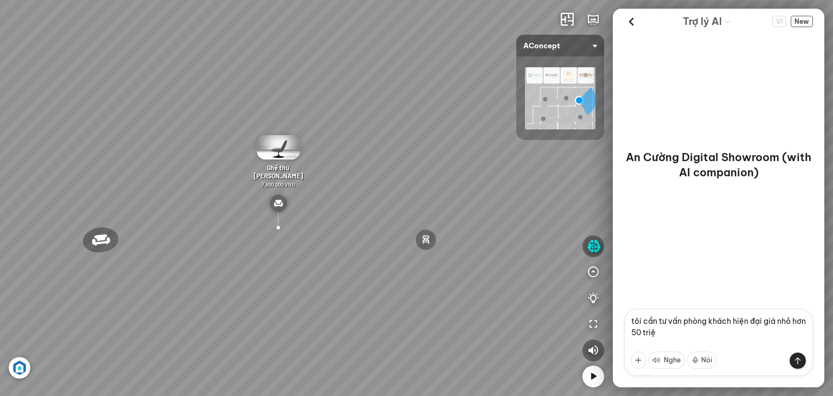 The image size is (833, 396). What do you see at coordinates (719, 342) in the screenshot?
I see `textarea: tôi cần tư vấn phòng khách hiện đại giá nhỏ hơn 50 triêu` at bounding box center [719, 342].